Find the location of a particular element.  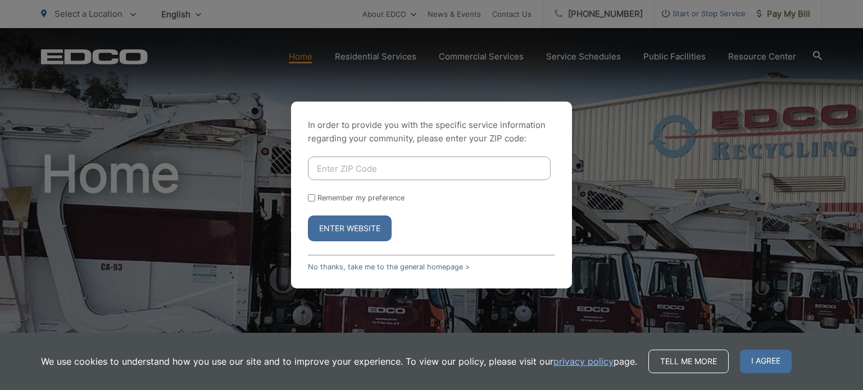

input: Enter ZIP Code is located at coordinates (429, 169).